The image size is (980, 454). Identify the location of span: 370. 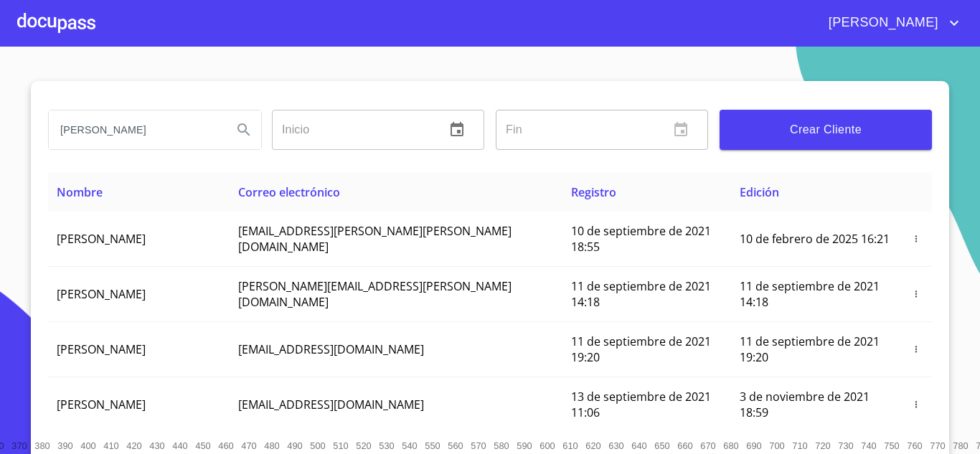
(19, 445).